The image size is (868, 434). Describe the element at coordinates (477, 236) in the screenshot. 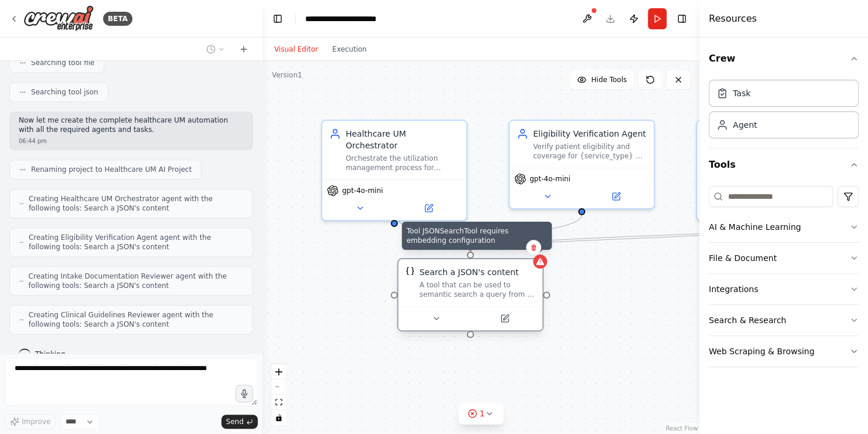

I see `div: Tool JSONSearchTool requires embedding configuration` at that location.